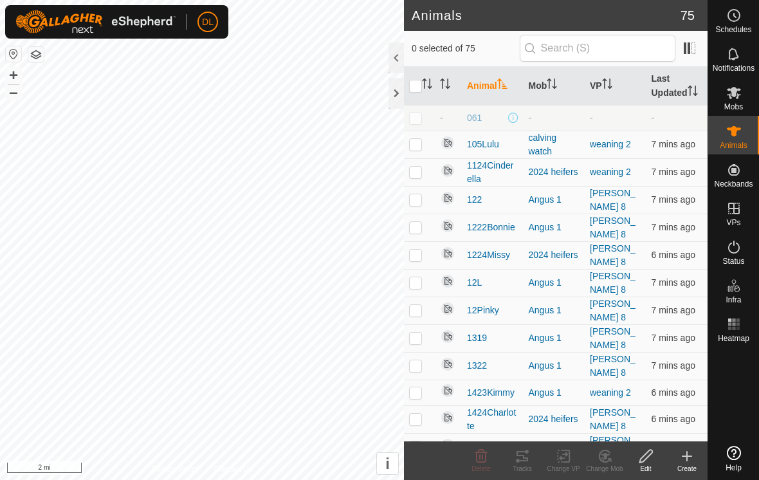 The height and width of the screenshot is (480, 759). I want to click on span: Schedules, so click(734, 30).